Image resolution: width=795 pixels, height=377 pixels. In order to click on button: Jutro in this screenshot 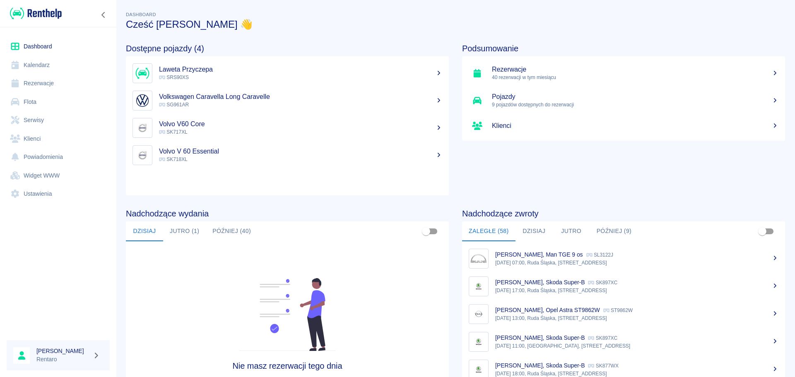, I will do `click(571, 231)`.